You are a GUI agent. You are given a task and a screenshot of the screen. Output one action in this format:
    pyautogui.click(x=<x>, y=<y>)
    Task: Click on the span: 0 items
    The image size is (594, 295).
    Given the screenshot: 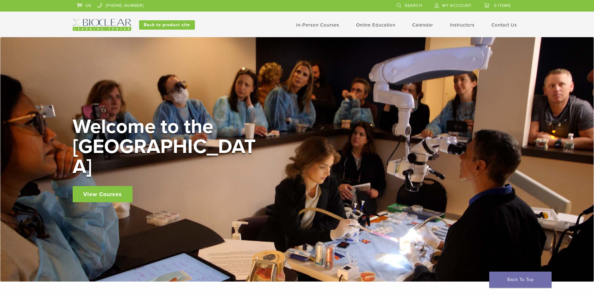 What is the action you would take?
    pyautogui.click(x=502, y=6)
    